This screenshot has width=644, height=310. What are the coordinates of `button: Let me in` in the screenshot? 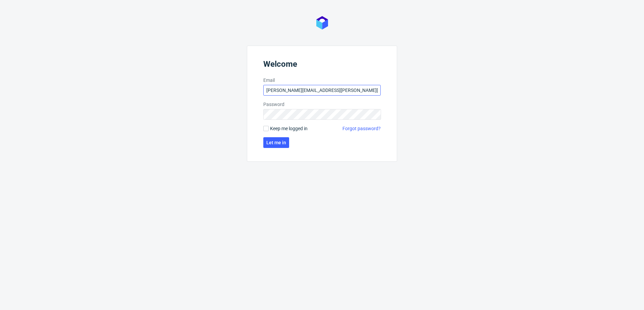 It's located at (276, 143).